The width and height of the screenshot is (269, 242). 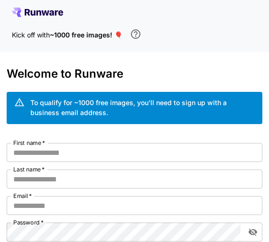 What do you see at coordinates (28, 222) in the screenshot?
I see `label: Password` at bounding box center [28, 222].